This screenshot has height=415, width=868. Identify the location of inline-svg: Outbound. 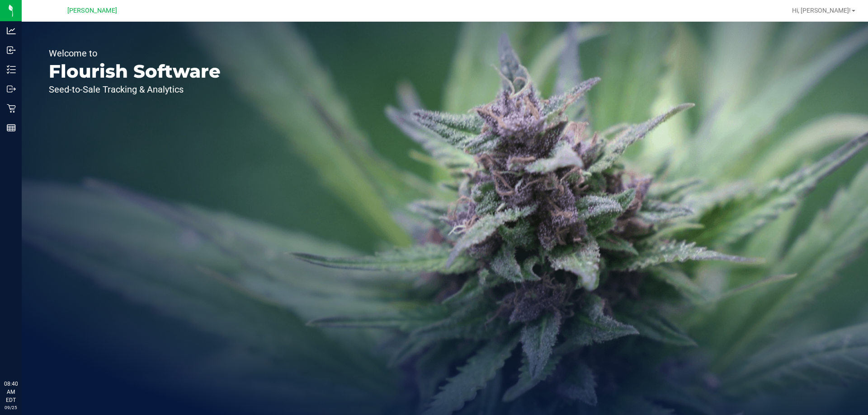
(11, 89).